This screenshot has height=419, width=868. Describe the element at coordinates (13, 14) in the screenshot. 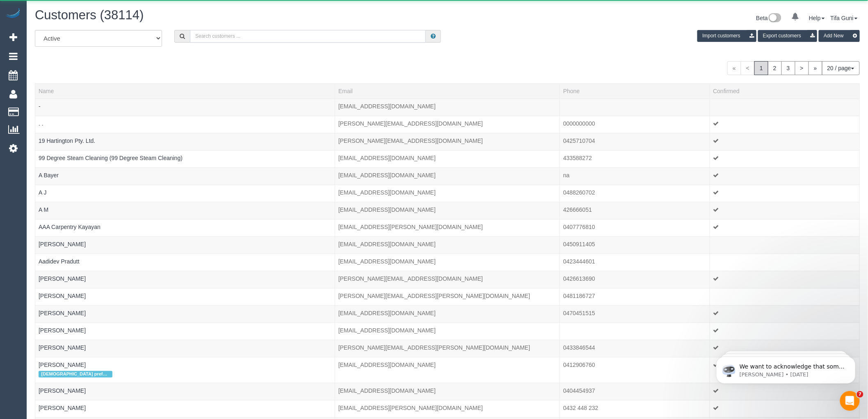

I see `img: Automaid Logo` at that location.